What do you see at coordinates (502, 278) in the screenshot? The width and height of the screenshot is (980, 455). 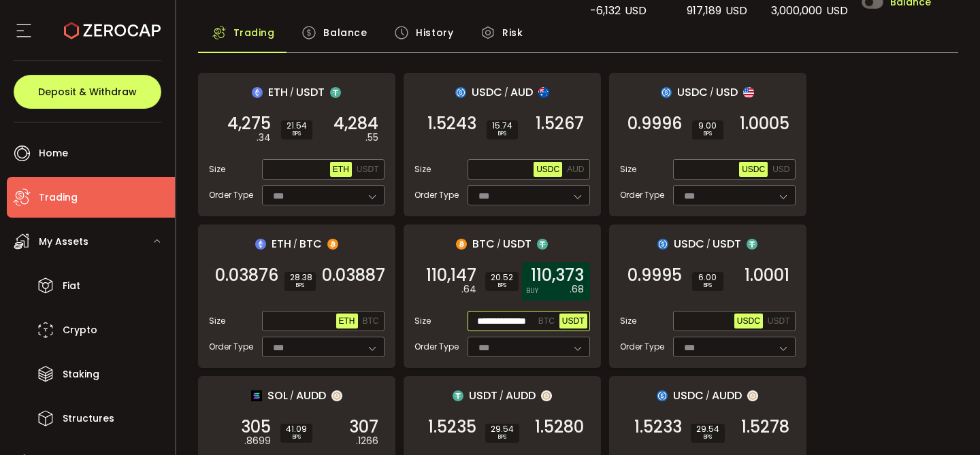 I see `span: 20.52` at bounding box center [502, 278].